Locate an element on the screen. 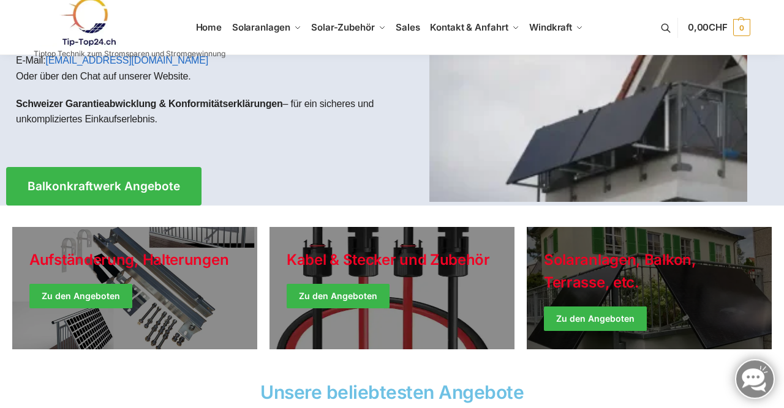 This screenshot has width=784, height=408. a: 0,00CHF 0 is located at coordinates (719, 28).